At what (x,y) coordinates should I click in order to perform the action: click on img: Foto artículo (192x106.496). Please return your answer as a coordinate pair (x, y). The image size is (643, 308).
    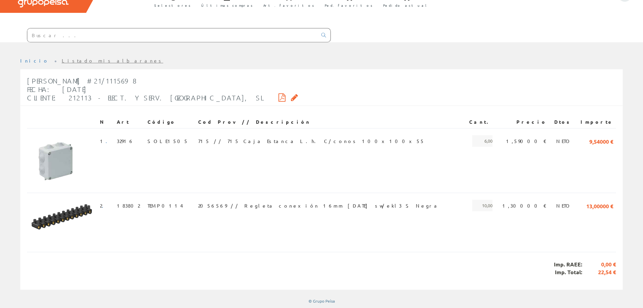
    Looking at the image, I should click on (62, 217).